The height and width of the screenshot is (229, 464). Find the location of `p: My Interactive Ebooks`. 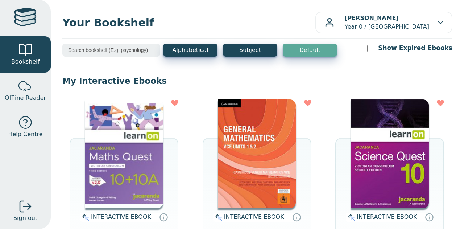

p: My Interactive Ebooks is located at coordinates (257, 81).